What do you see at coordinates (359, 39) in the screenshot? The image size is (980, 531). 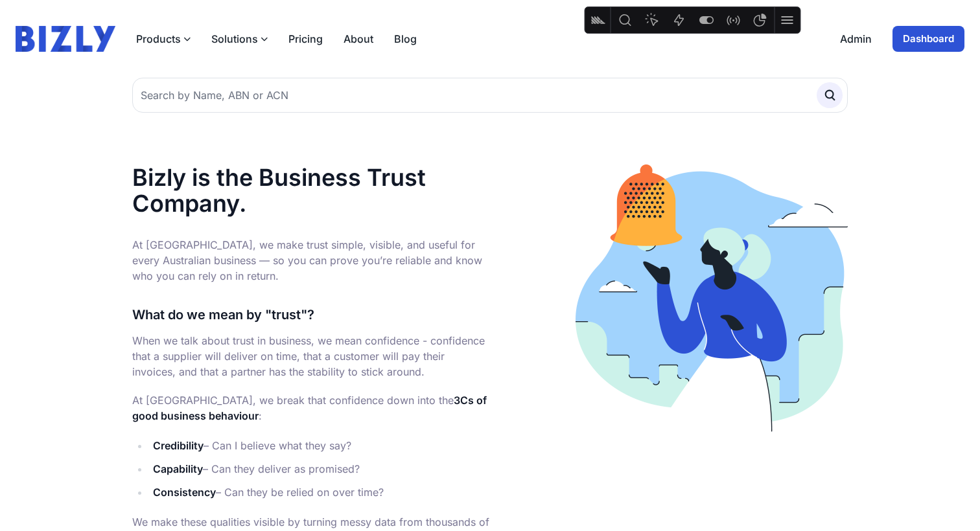 I see `a: About` at bounding box center [359, 39].